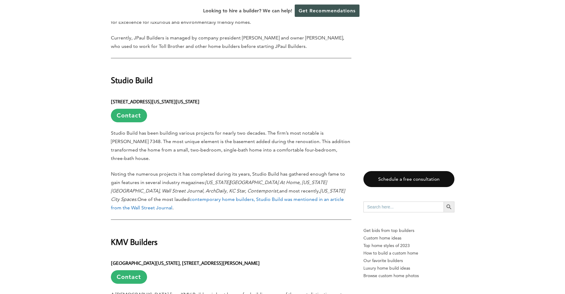 This screenshot has height=294, width=565. What do you see at coordinates (409, 179) in the screenshot?
I see `a: Schedule a free consultation` at bounding box center [409, 179].